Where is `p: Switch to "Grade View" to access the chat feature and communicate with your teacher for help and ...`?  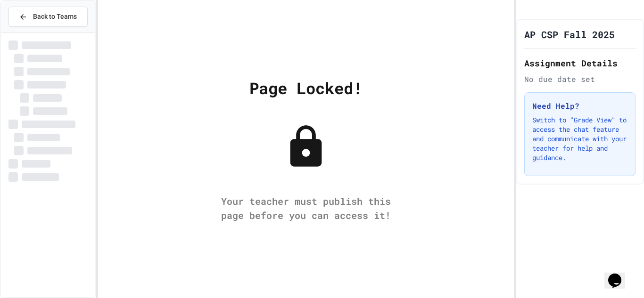 p: Switch to "Grade View" to access the chat feature and communicate with your teacher for help and ... is located at coordinates (580, 139).